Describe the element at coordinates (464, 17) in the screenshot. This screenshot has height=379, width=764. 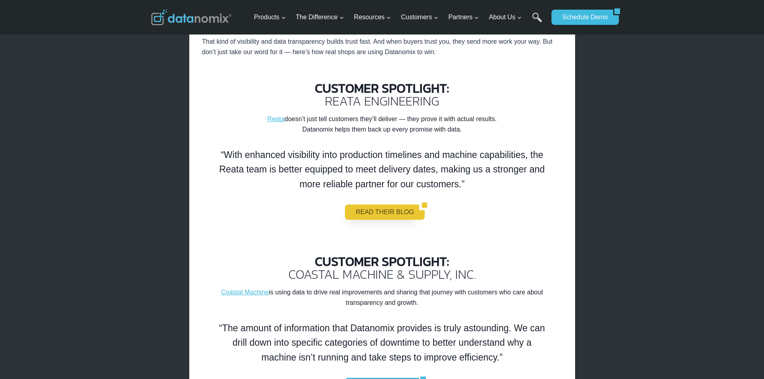
I see `span: Partners` at that location.